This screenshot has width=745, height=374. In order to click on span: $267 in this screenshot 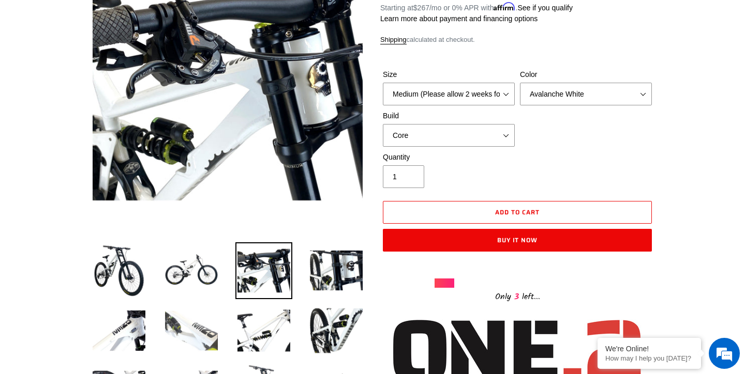, I will do `click(421, 8)`.